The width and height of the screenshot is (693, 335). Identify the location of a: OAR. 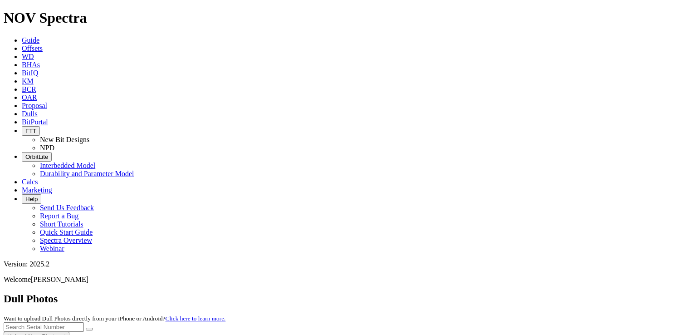
(29, 97).